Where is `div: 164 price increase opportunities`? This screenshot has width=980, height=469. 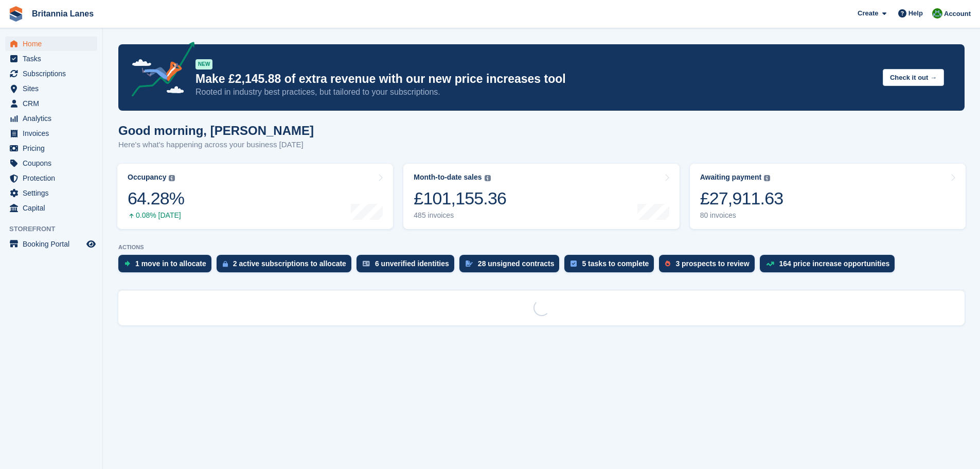
div: 164 price increase opportunities is located at coordinates (835, 264).